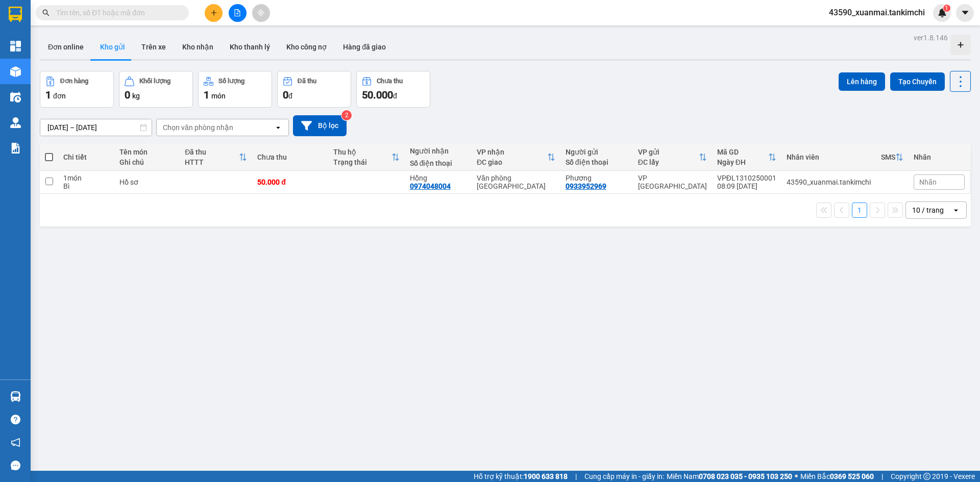 Image resolution: width=980 pixels, height=482 pixels. What do you see at coordinates (438, 178) in the screenshot?
I see `div: Hồng` at bounding box center [438, 178].